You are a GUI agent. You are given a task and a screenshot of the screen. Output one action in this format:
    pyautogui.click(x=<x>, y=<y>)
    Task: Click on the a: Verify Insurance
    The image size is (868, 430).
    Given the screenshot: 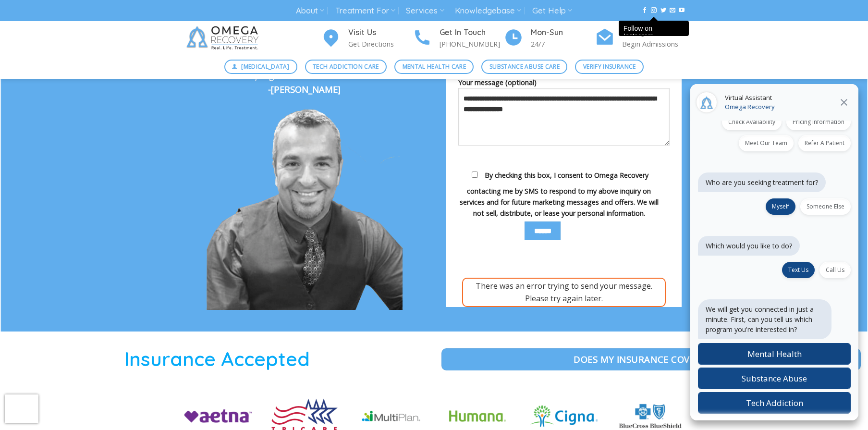 What is the action you would take?
    pyautogui.click(x=609, y=67)
    